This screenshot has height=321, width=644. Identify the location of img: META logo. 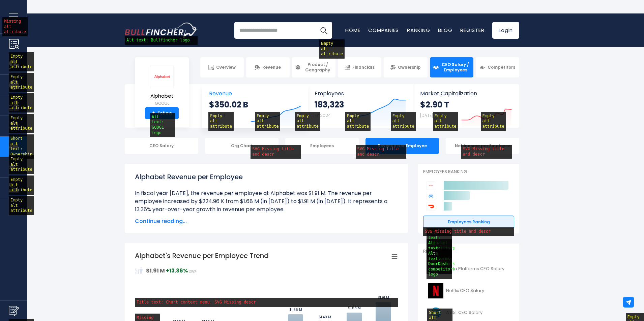
(436, 269).